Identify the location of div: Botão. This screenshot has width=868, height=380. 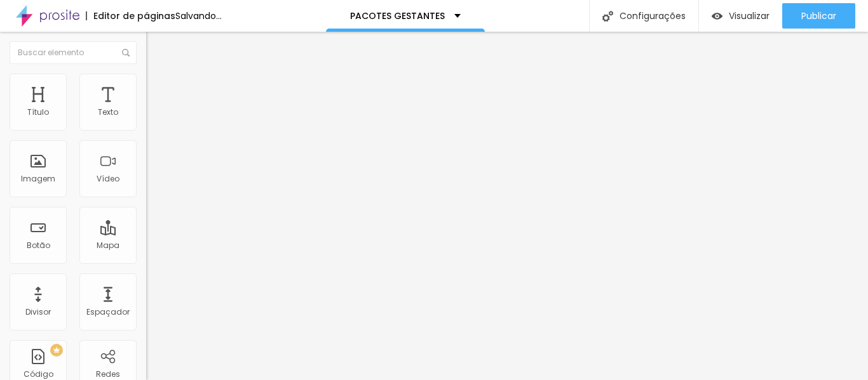
(38, 246).